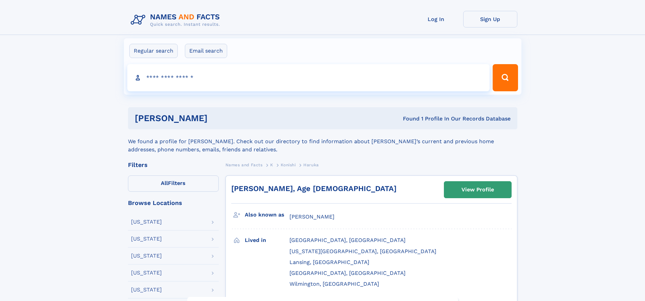 This screenshot has height=301, width=645. I want to click on div: Found 1 Profile In Our Records Database, so click(408, 119).